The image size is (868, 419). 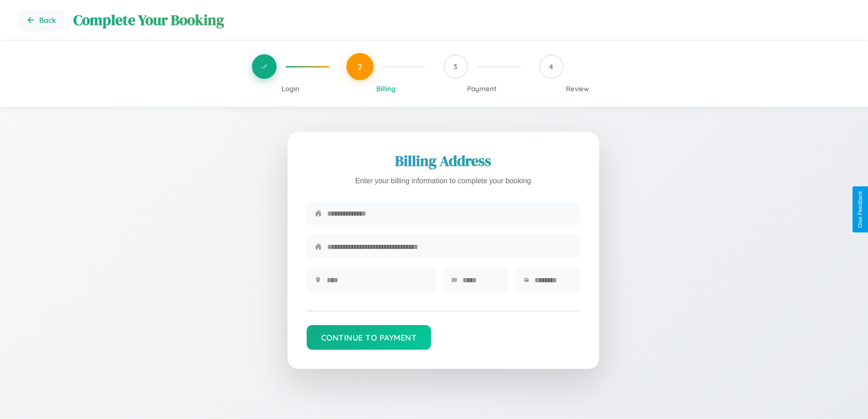 What do you see at coordinates (386, 88) in the screenshot?
I see `span: Billing` at bounding box center [386, 88].